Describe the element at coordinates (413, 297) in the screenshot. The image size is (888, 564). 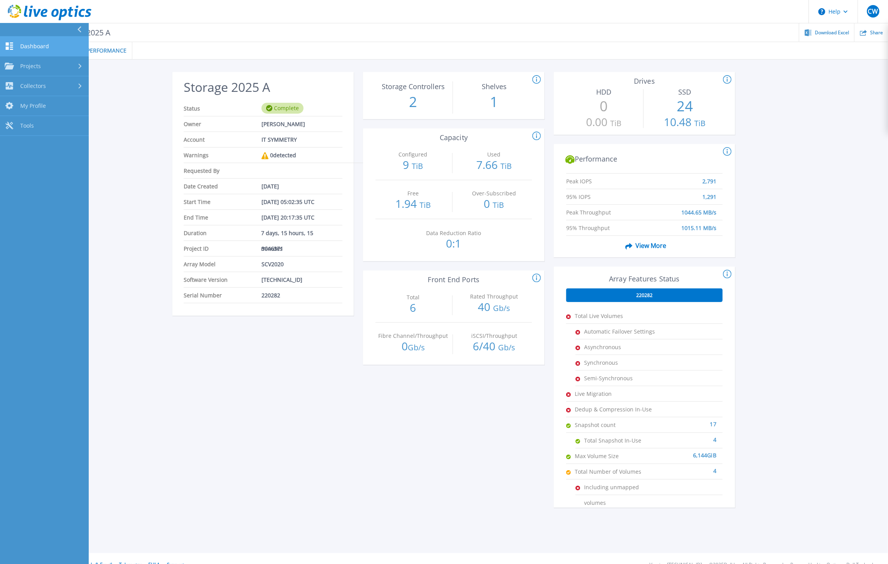
I see `p: Total` at that location.